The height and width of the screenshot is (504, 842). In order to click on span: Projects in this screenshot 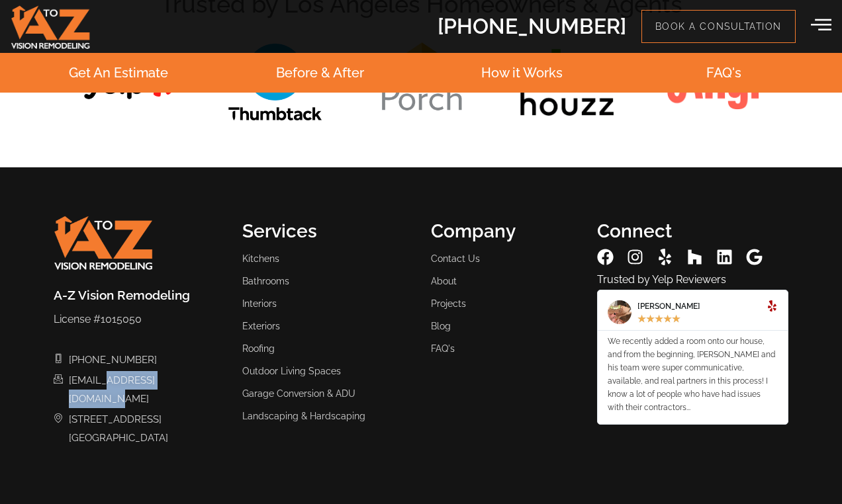, I will do `click(448, 303)`.